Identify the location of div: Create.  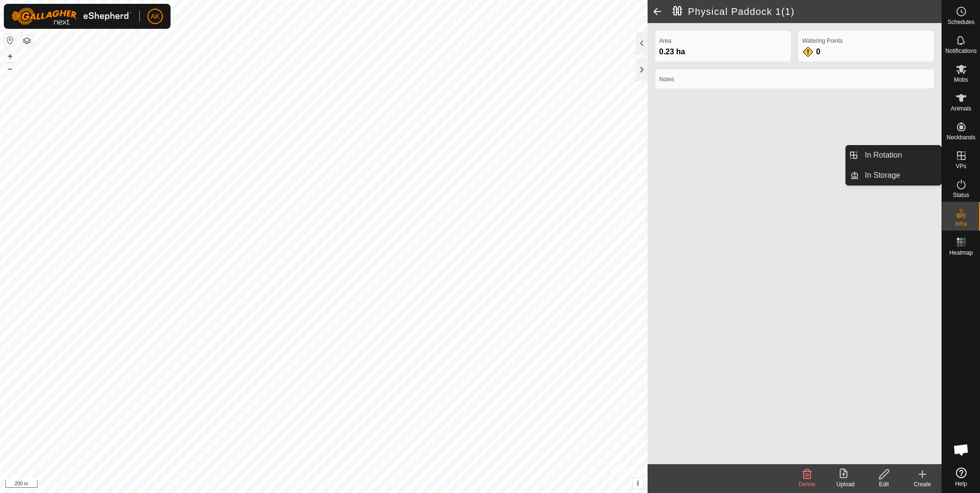
(922, 484).